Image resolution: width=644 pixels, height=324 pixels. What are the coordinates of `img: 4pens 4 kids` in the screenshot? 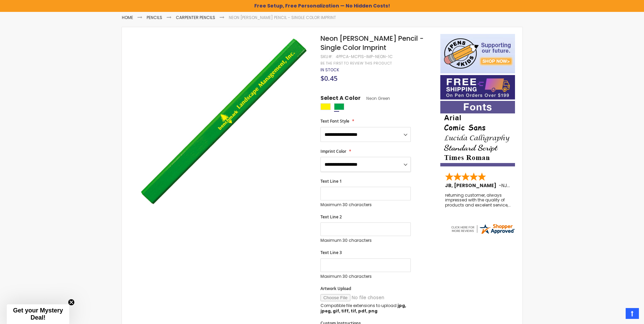 It's located at (478, 54).